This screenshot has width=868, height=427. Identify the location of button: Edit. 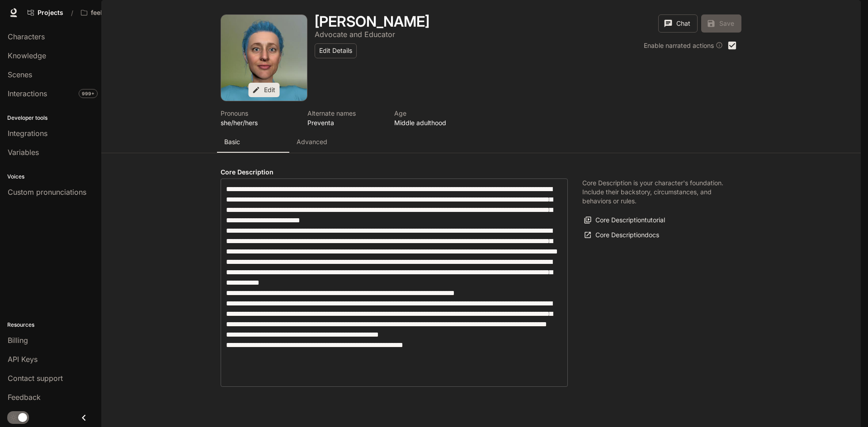
(264, 90).